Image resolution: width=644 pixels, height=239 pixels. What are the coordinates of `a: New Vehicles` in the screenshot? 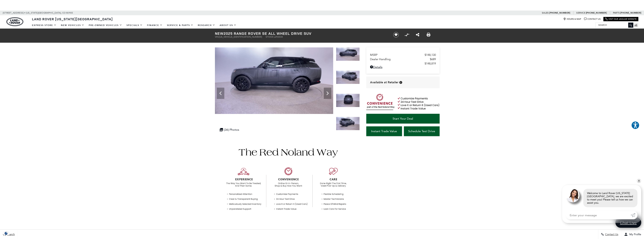 It's located at (73, 25).